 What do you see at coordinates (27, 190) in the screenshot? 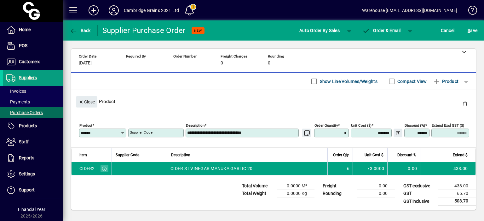
I see `span: Support` at bounding box center [27, 190].